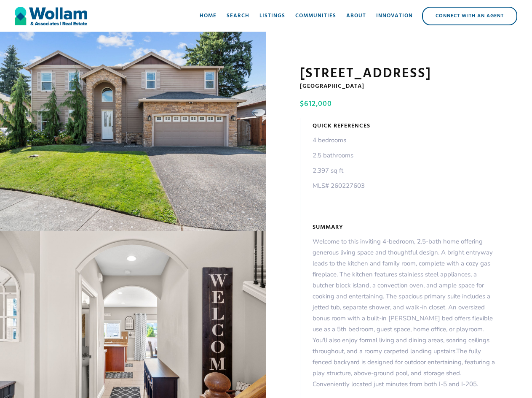 The width and height of the screenshot is (532, 398). What do you see at coordinates (272, 16) in the screenshot?
I see `a: Listings` at bounding box center [272, 16].